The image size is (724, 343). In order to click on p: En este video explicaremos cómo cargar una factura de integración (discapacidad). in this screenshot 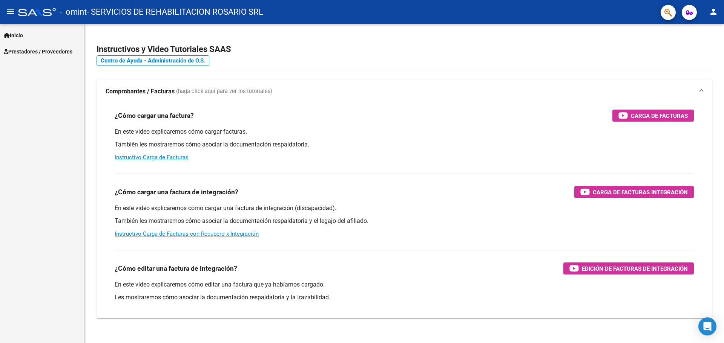, I will do `click(404, 208)`.